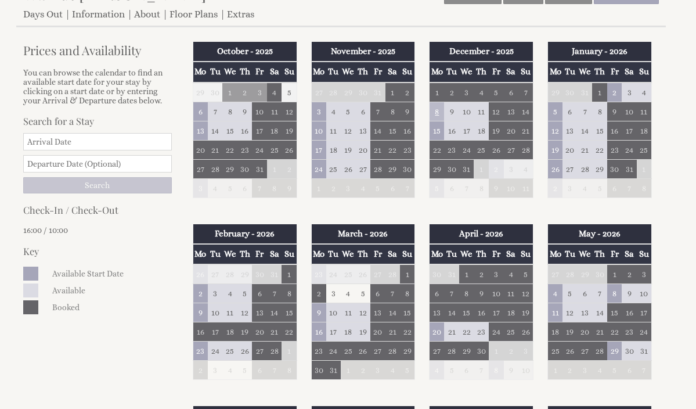 The width and height of the screenshot is (696, 409). Describe the element at coordinates (98, 251) in the screenshot. I see `h3: Key` at that location.